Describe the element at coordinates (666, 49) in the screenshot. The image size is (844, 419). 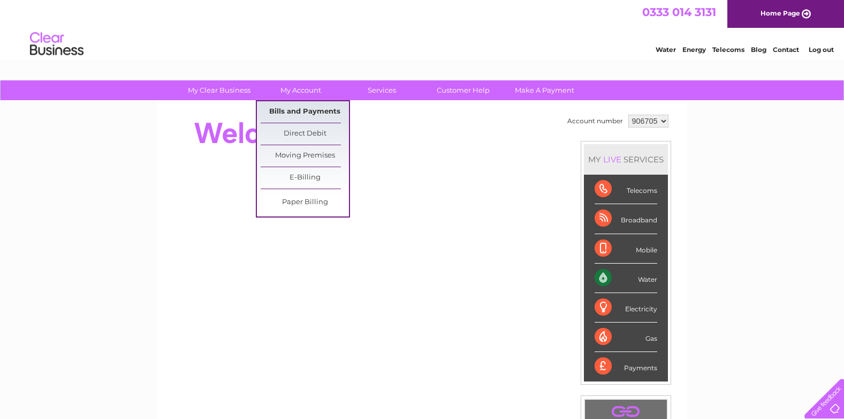
I see `a: Water` at that location.